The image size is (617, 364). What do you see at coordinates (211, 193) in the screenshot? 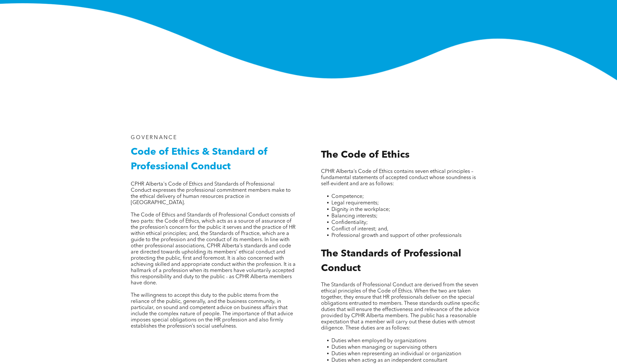
I see `span: CPHR Alberta's Code of Ethics and Standards of Professional Conduct expresses the professional co...` at bounding box center [211, 193].